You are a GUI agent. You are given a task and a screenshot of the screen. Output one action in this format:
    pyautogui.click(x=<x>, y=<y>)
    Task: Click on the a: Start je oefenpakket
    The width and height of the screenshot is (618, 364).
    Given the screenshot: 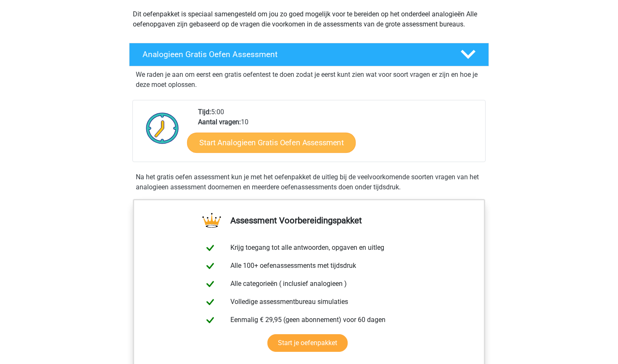 What is the action you would take?
    pyautogui.click(x=307, y=343)
    